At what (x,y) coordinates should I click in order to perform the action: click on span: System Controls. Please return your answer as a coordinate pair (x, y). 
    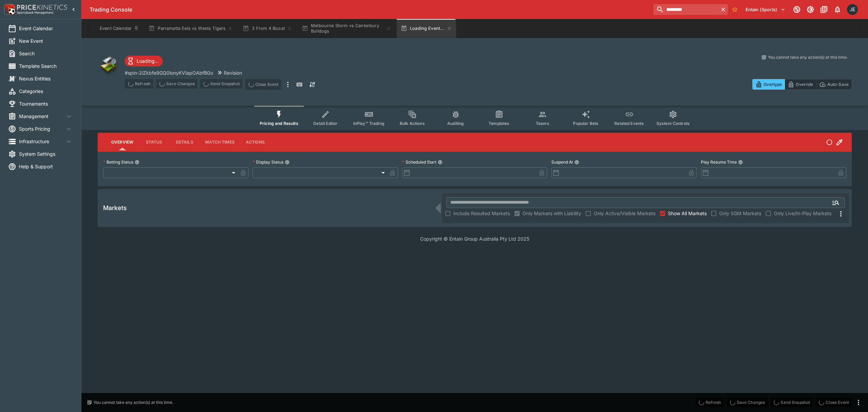
    Looking at the image, I should click on (673, 123).